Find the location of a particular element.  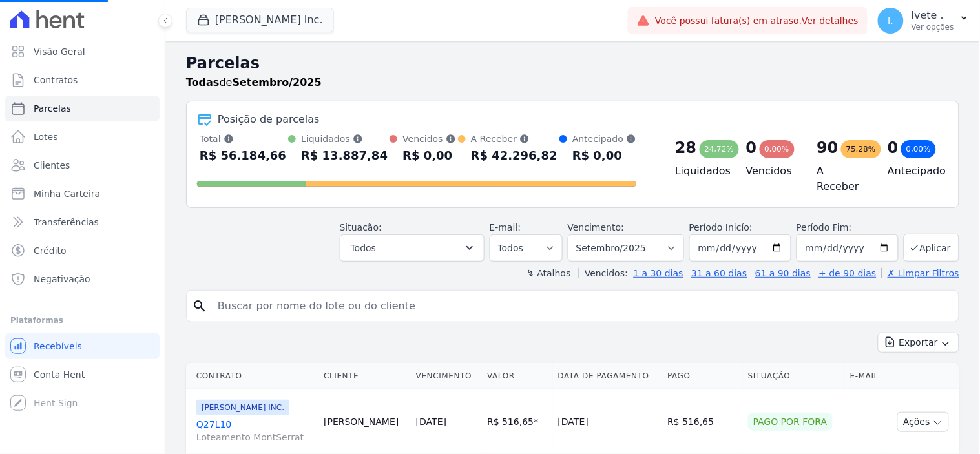

i: search is located at coordinates (200, 306).